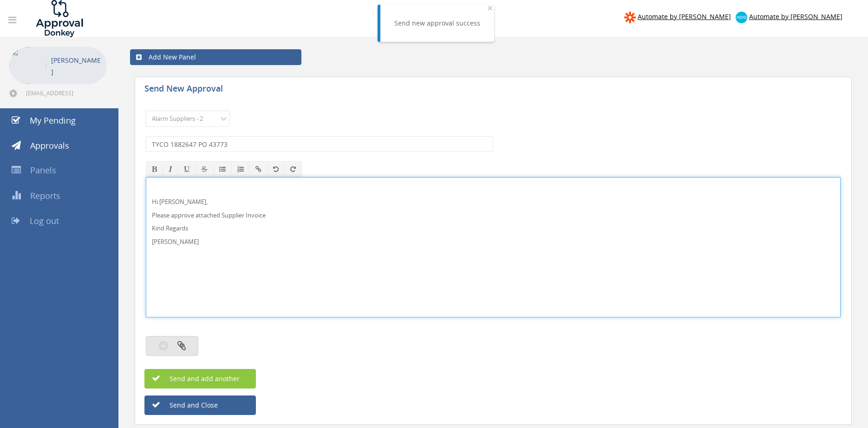 This screenshot has height=428, width=868. I want to click on button: Strikethrough, so click(204, 169).